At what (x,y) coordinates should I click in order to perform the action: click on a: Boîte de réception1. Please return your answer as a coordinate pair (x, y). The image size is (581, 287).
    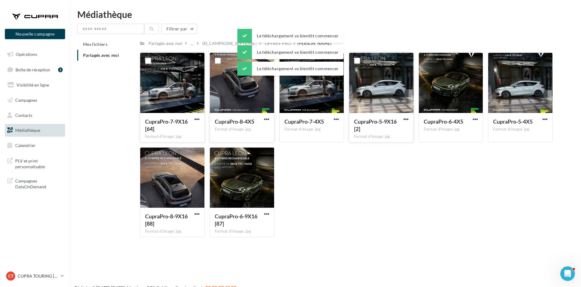
    Looking at the image, I should click on (35, 70).